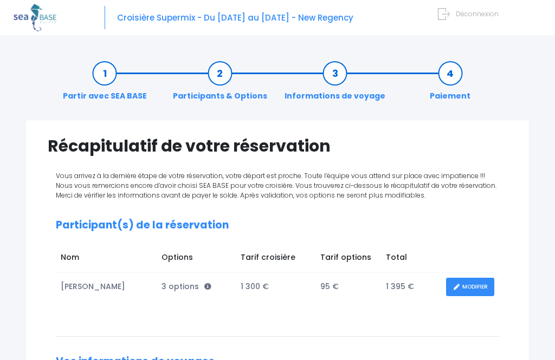 This screenshot has height=360, width=555. What do you see at coordinates (196, 260) in the screenshot?
I see `td: Options` at bounding box center [196, 260].